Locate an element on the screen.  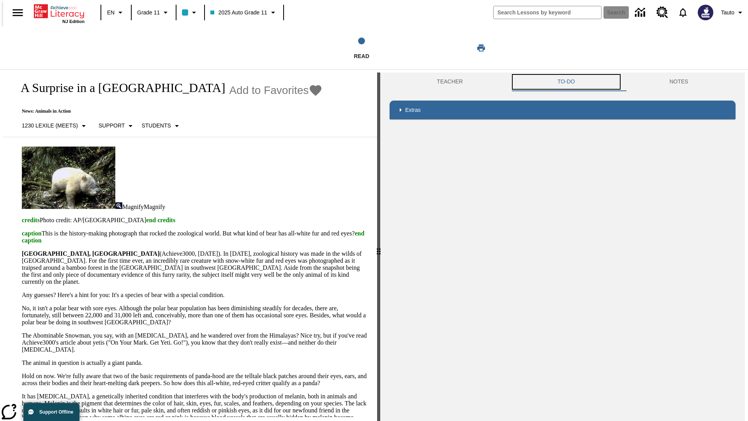
button: Grade: Grade 11, Select a grade is located at coordinates (153, 12).